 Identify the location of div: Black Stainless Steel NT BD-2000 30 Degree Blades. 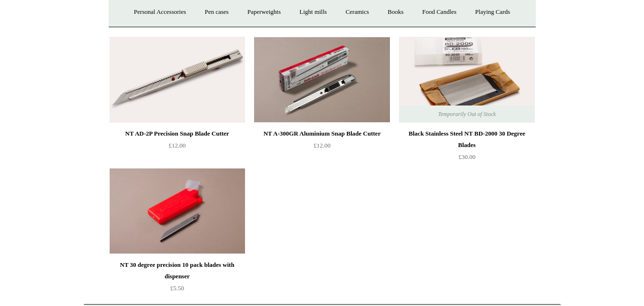
(466, 140).